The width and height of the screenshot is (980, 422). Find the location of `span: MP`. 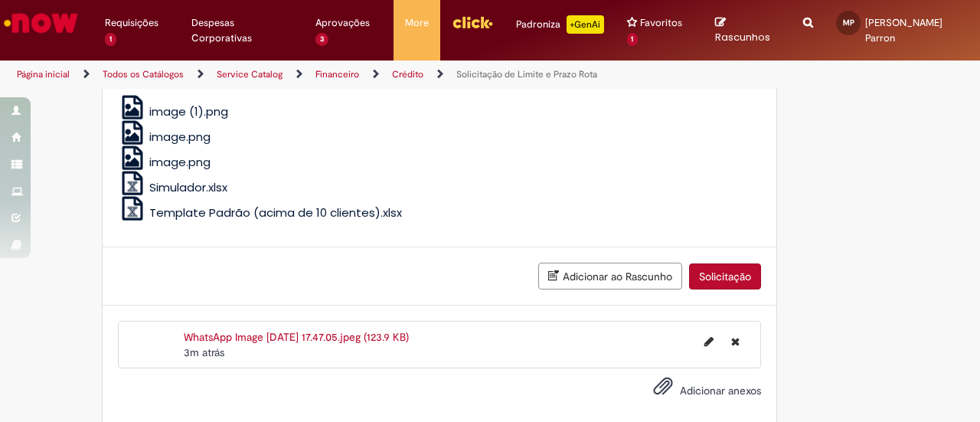

span: MP is located at coordinates (849, 22).